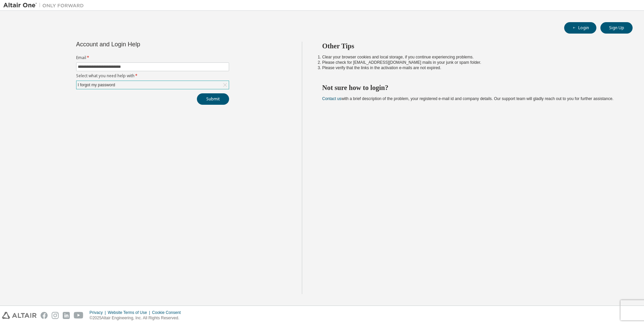  I want to click on button: Login, so click(580, 28).